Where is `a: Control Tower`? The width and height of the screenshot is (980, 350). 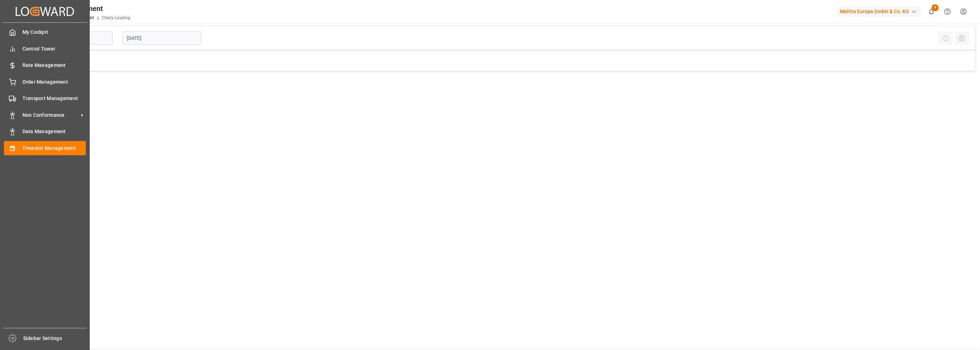 a: Control Tower is located at coordinates (45, 49).